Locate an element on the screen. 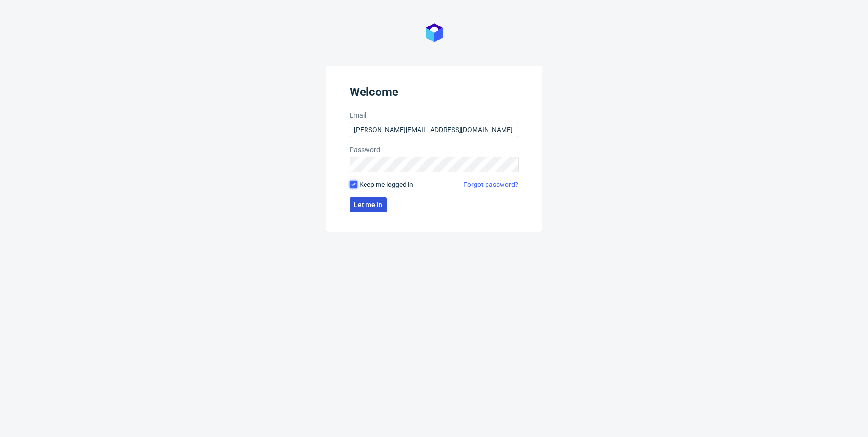  label: Email is located at coordinates (434, 115).